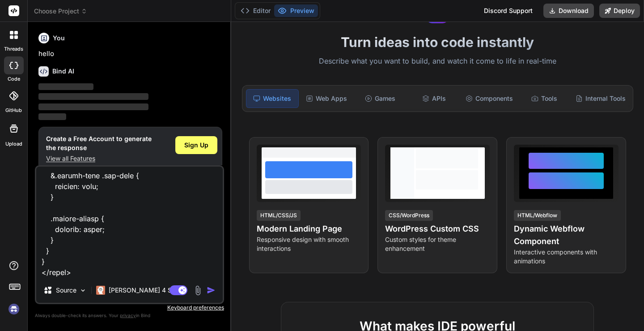  What do you see at coordinates (537, 215) in the screenshot?
I see `div: HTML/Webflow` at bounding box center [537, 215].